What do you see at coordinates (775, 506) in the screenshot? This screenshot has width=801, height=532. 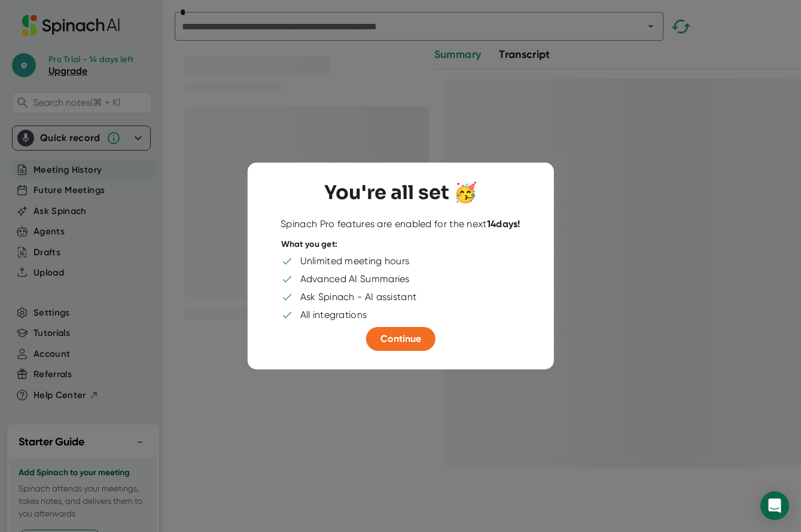 I see `div: Open Intercom Messenger` at bounding box center [775, 506].